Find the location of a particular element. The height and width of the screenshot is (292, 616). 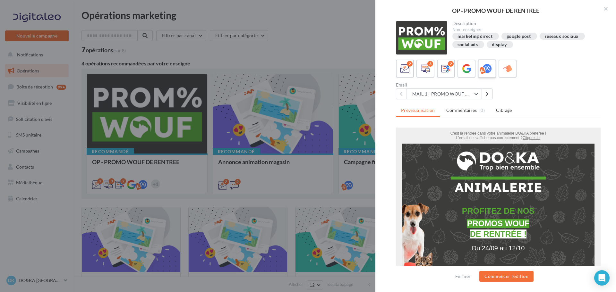

div: OP - PROMO WOUF DE RENTREE is located at coordinates (495, 11).